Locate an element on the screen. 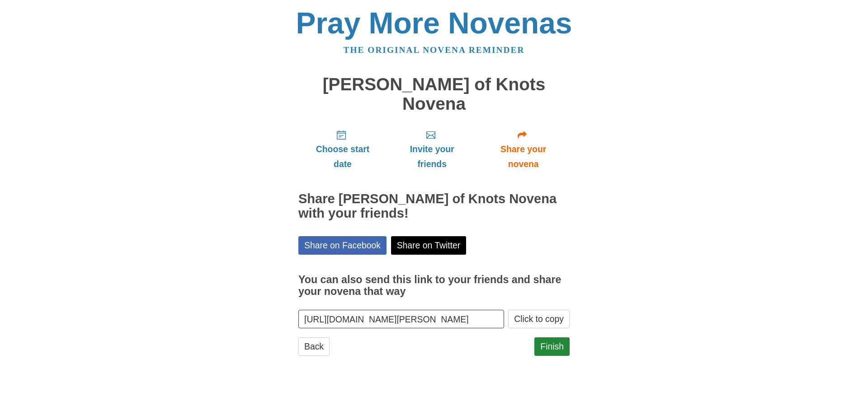 The width and height of the screenshot is (868, 415). a: Pray More Novenas is located at coordinates (434, 23).